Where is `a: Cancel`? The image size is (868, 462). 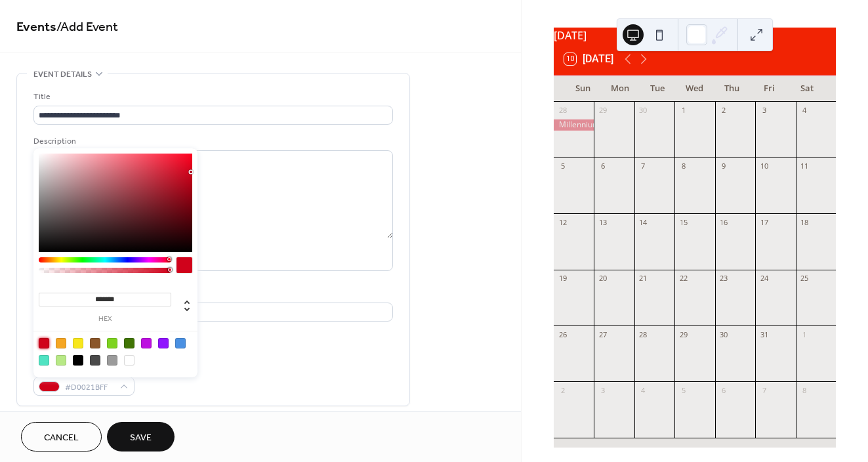 a: Cancel is located at coordinates (61, 436).